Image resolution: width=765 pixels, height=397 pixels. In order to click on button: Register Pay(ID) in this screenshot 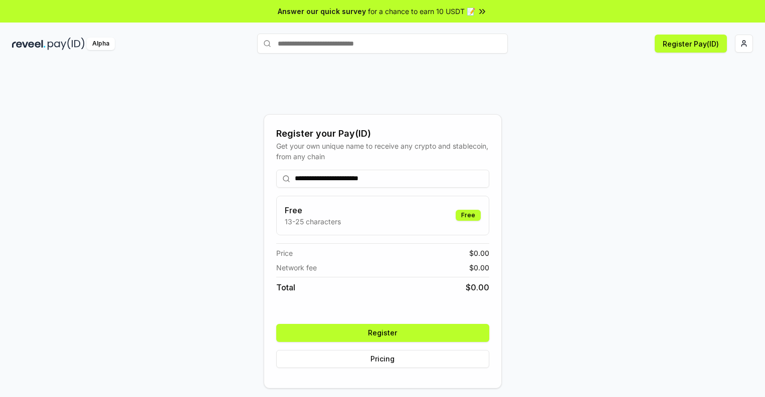, I will do `click(691, 44)`.